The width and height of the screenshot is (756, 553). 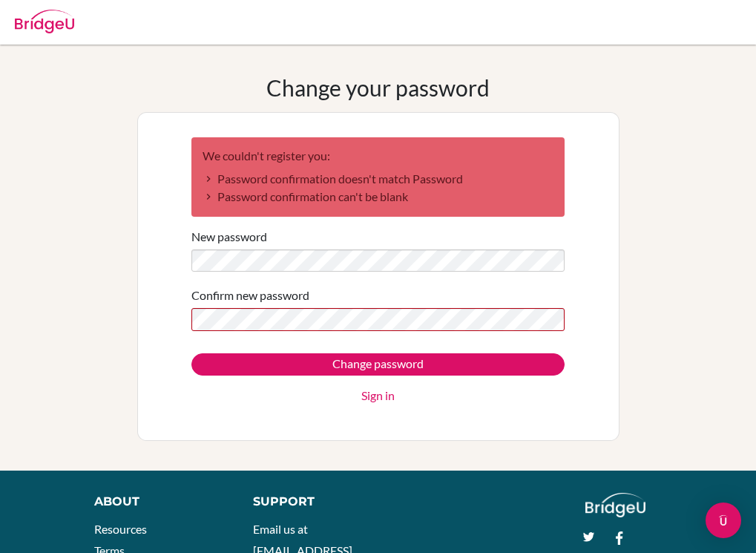 I want to click on div: About, so click(x=157, y=502).